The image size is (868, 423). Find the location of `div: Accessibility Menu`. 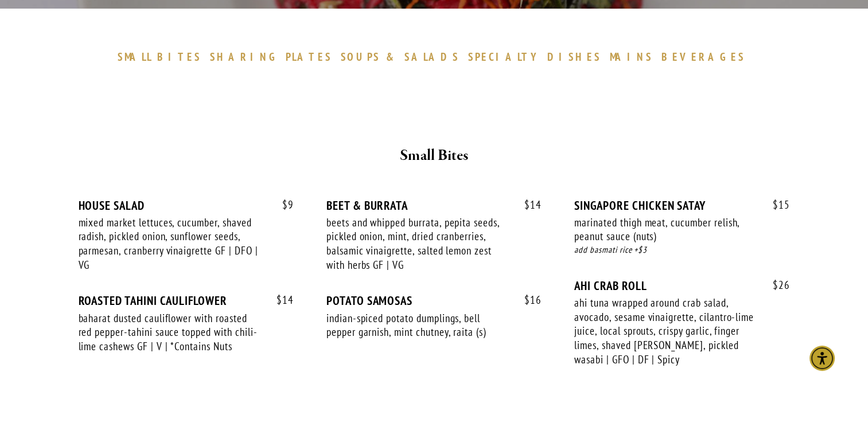

div: Accessibility Menu is located at coordinates (821, 358).